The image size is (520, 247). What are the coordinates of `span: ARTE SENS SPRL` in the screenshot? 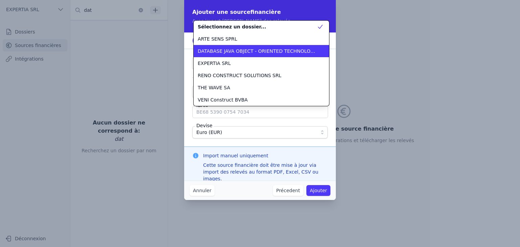 It's located at (217, 39).